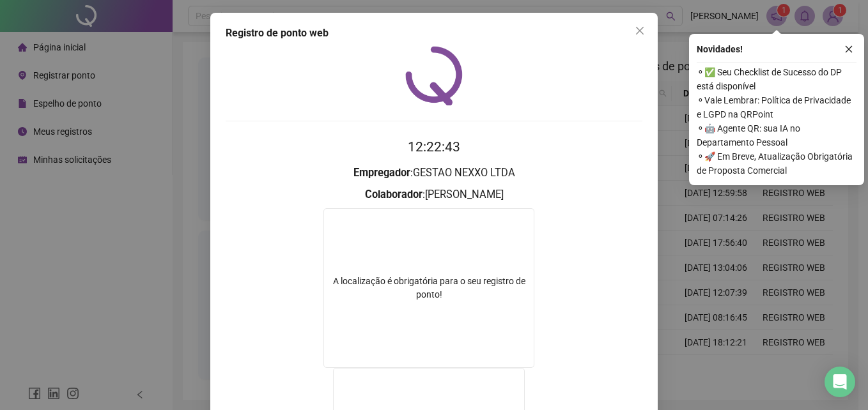 This screenshot has width=868, height=410. What do you see at coordinates (720, 49) in the screenshot?
I see `span: Novidades !` at bounding box center [720, 49].